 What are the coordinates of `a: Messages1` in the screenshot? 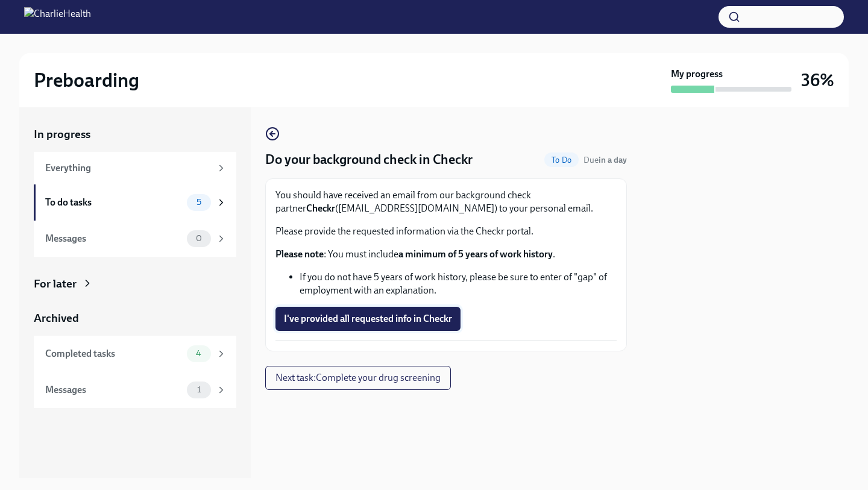 It's located at (135, 391).